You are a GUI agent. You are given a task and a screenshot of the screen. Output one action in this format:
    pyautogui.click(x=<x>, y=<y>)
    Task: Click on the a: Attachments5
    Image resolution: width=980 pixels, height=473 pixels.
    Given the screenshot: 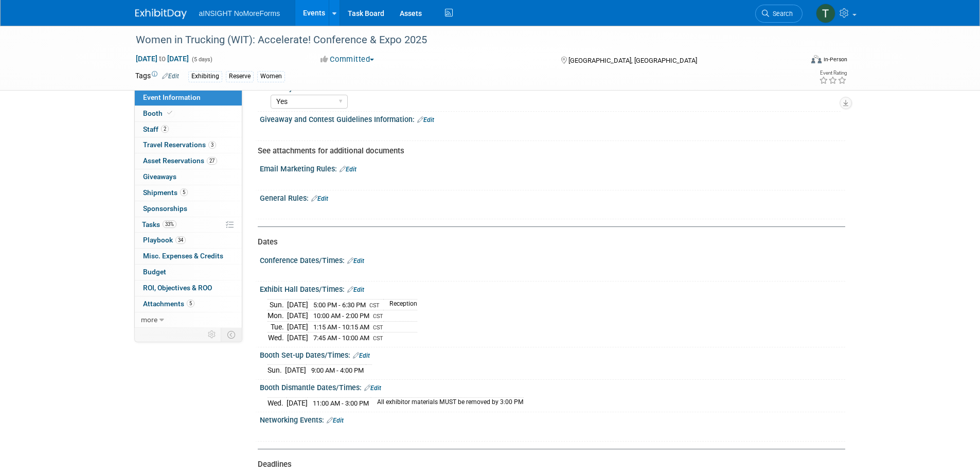 What is the action you would take?
    pyautogui.click(x=189, y=304)
    